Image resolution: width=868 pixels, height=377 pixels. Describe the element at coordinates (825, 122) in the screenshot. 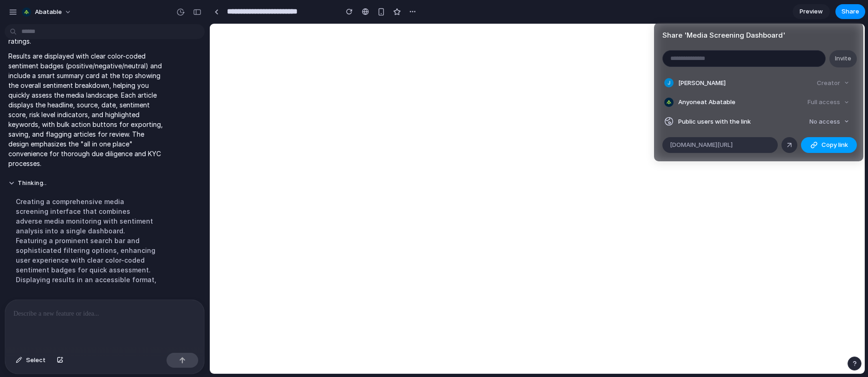

I see `span: No access` at that location.